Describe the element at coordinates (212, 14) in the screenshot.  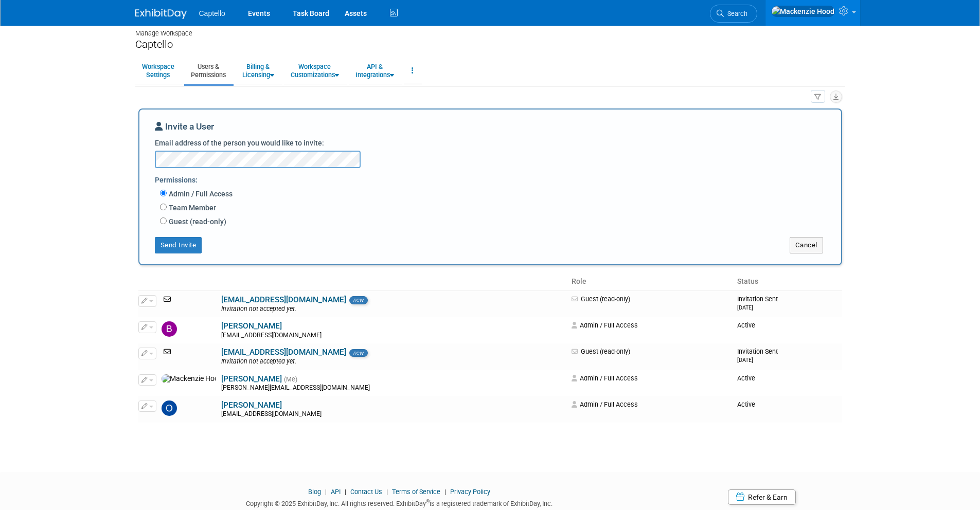
I see `span: Captello` at that location.